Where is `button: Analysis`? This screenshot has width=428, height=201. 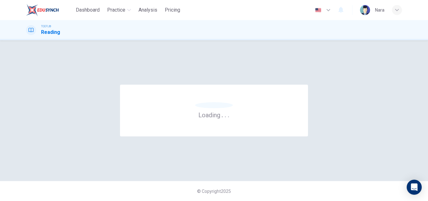 button: Analysis is located at coordinates (148, 10).